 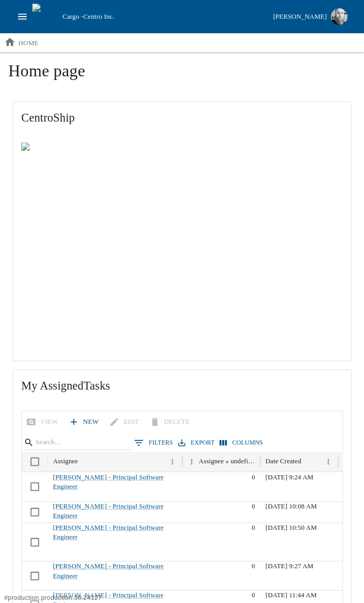 I want to click on span: 03/20/2025 9:24 AM, so click(x=289, y=477).